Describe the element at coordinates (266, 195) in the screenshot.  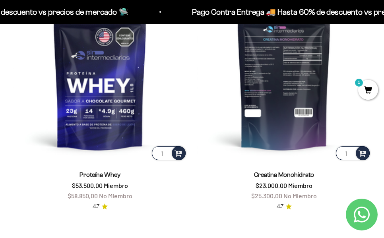
I see `span: $25.300,00` at that location.